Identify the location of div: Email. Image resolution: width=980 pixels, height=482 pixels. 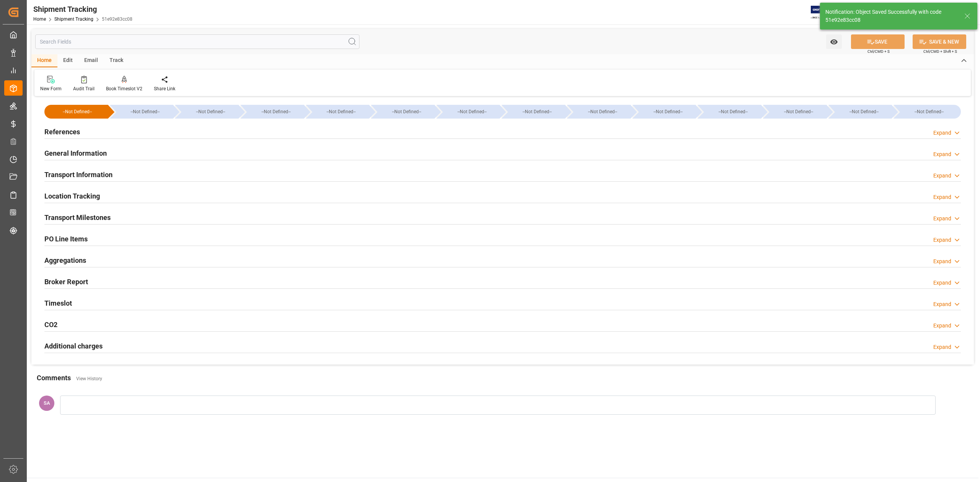
(91, 61).